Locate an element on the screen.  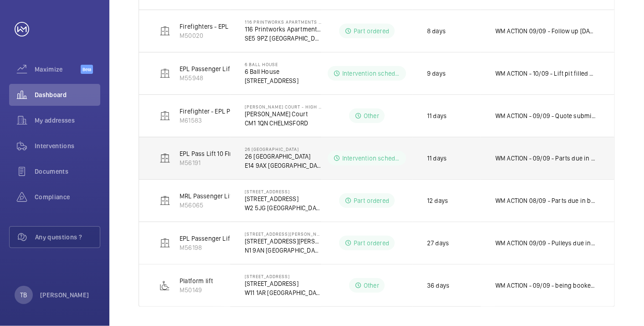
p: 8 days is located at coordinates (436, 31).